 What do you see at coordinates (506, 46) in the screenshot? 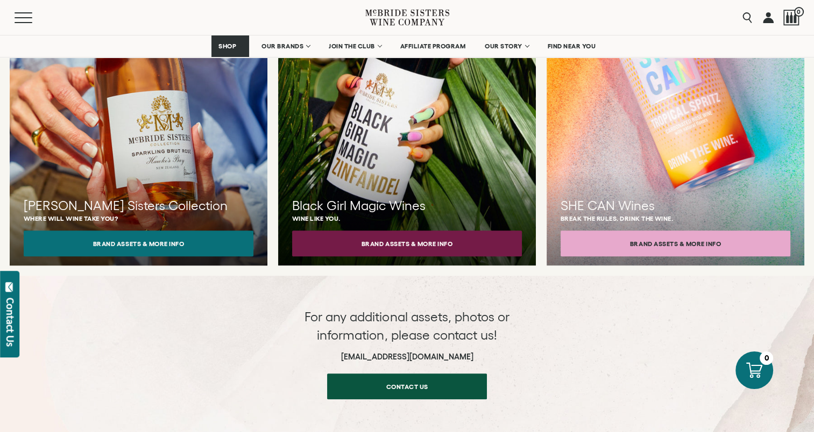
I see `a: OUR STORY` at bounding box center [506, 46].